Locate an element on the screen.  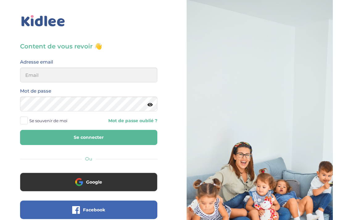
label: Adresse email is located at coordinates (36, 62).